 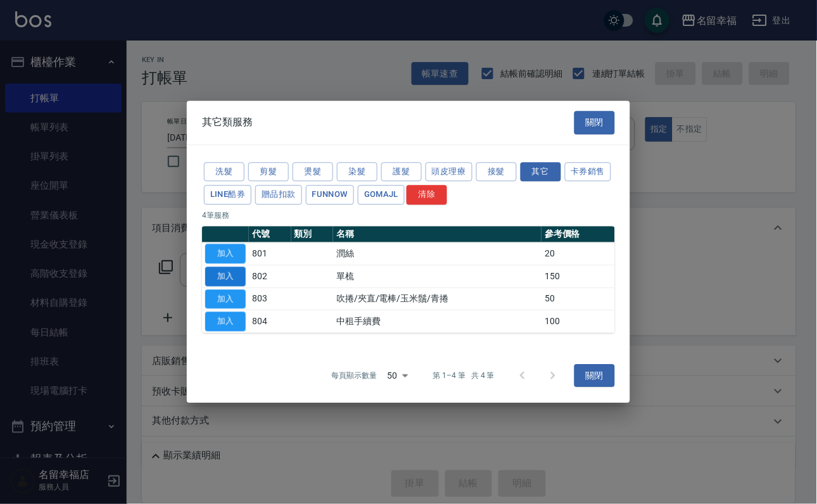 I want to click on td: 單梳, so click(x=437, y=277).